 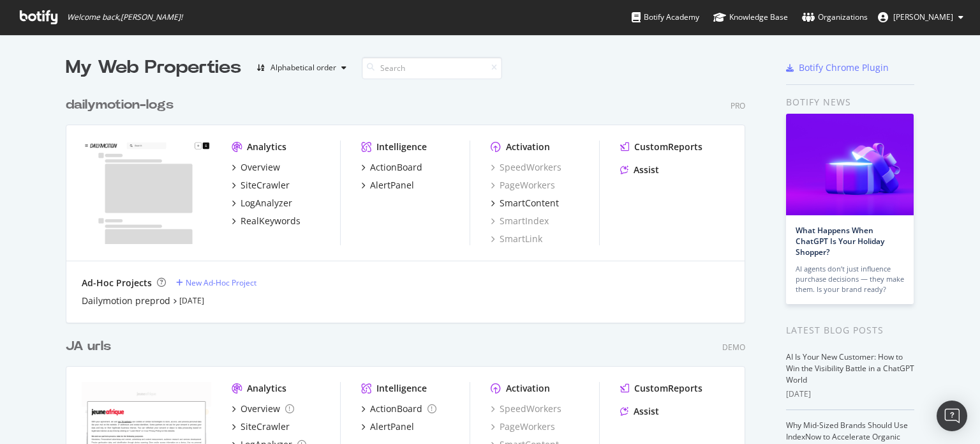 What do you see at coordinates (88, 346) in the screenshot?
I see `div: JA urls` at bounding box center [88, 346].